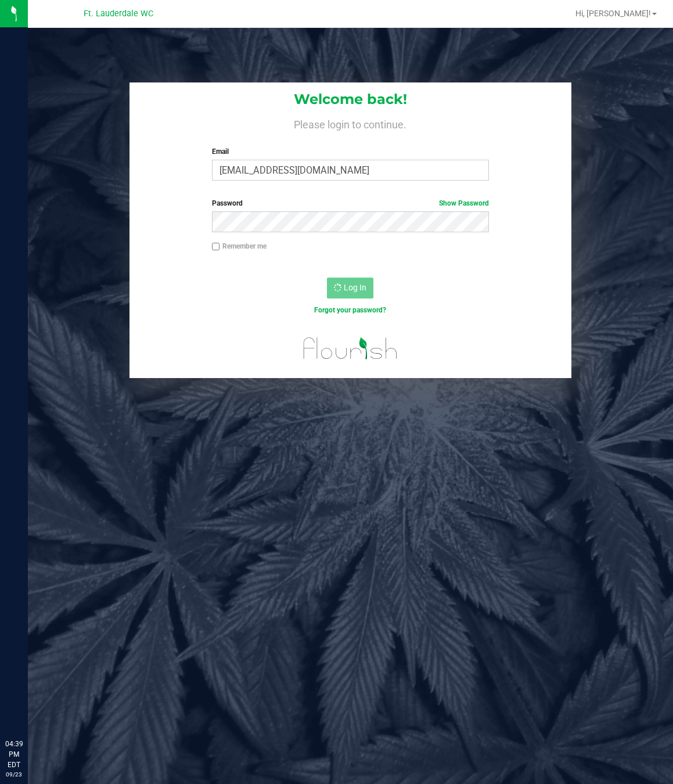  What do you see at coordinates (350, 349) in the screenshot?
I see `img: flourish_logo.svg` at bounding box center [350, 349].